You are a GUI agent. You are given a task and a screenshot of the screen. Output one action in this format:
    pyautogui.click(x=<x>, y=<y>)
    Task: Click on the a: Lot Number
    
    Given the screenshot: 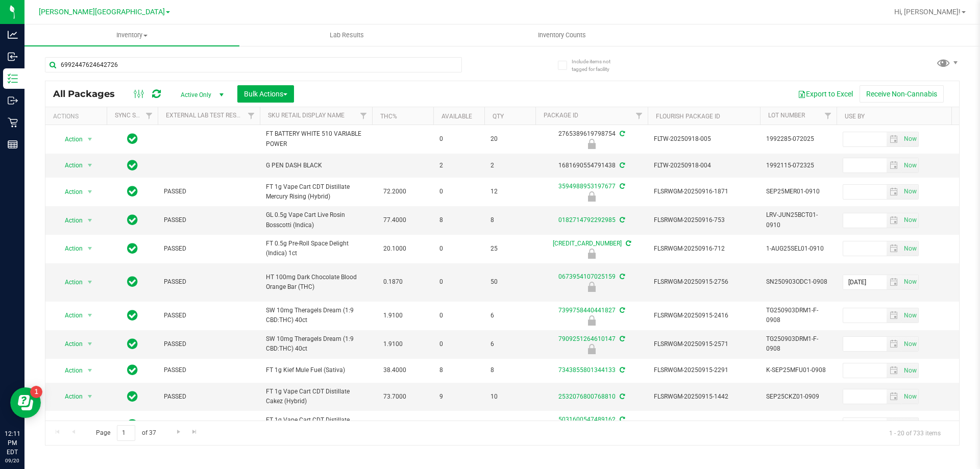 What is the action you would take?
    pyautogui.click(x=786, y=116)
    